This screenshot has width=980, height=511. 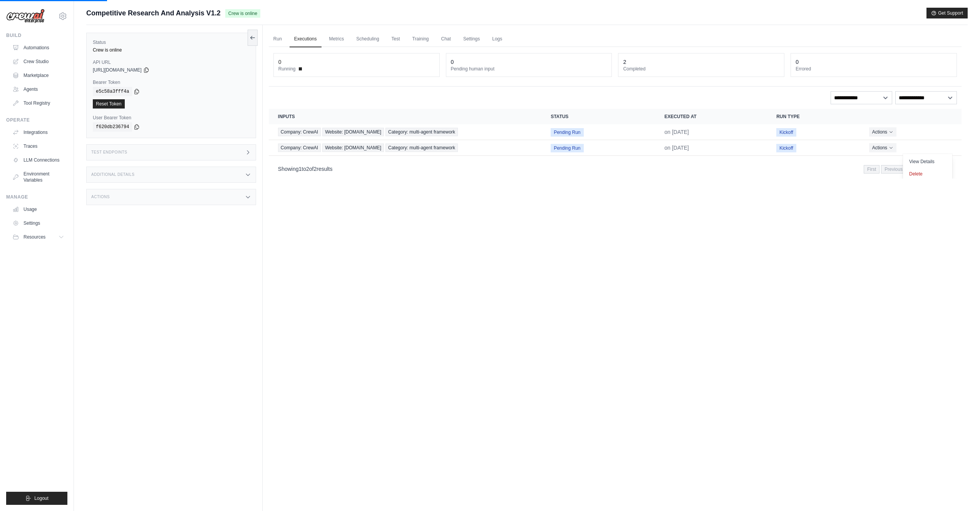 I want to click on th: Inputs, so click(x=405, y=117).